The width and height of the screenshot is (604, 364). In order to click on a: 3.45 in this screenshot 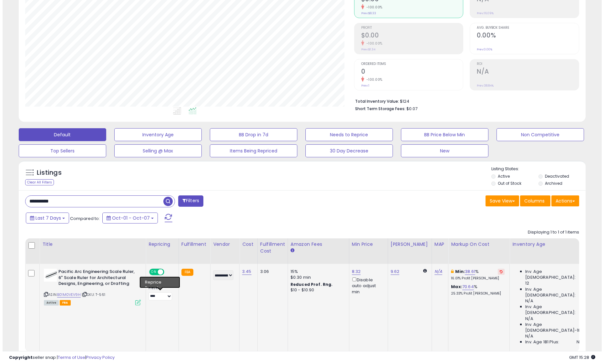, I will do `click(244, 271)`.